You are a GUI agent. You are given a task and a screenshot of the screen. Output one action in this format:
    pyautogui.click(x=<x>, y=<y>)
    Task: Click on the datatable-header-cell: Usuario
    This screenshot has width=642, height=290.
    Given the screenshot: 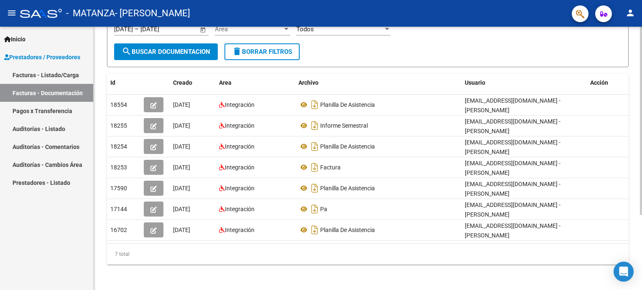 What is the action you would take?
    pyautogui.click(x=524, y=83)
    